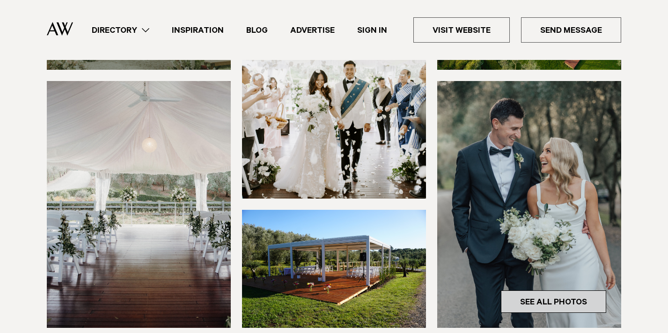 The image size is (668, 333). I want to click on a: Directory, so click(120, 30).